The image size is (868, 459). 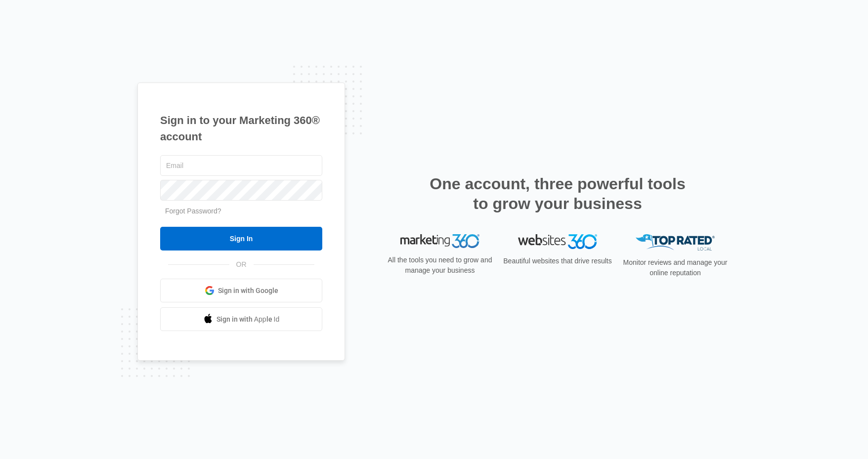 I want to click on h2: One account, three powerful tools to grow your business, so click(x=557, y=194).